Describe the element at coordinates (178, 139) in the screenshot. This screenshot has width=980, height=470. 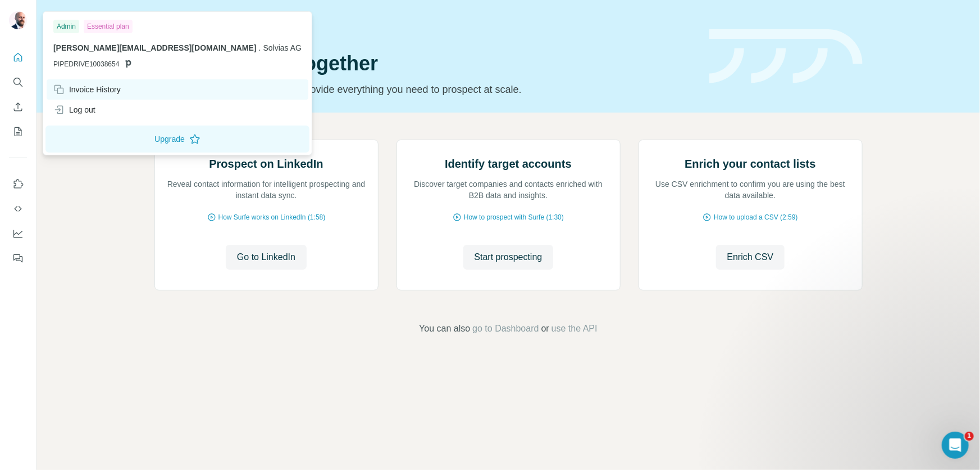
I see `button: Upgrade` at that location.